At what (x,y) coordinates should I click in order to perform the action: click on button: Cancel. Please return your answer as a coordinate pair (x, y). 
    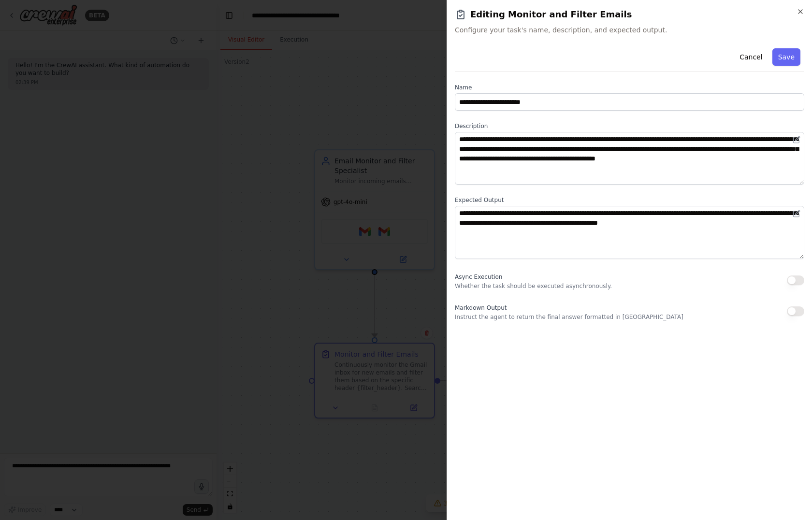
    Looking at the image, I should click on (751, 57).